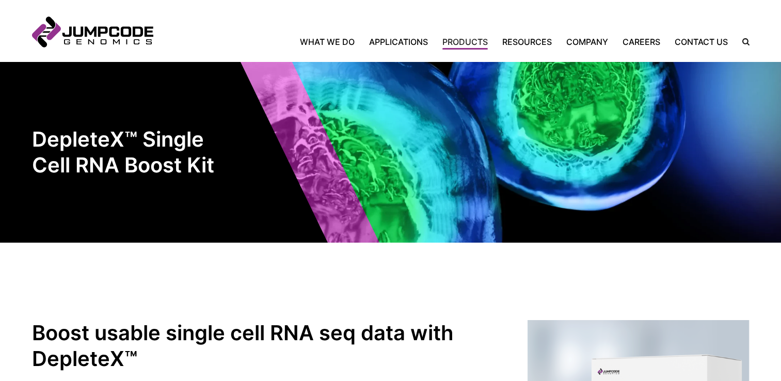 This screenshot has width=781, height=381. I want to click on a: Resources, so click(527, 42).